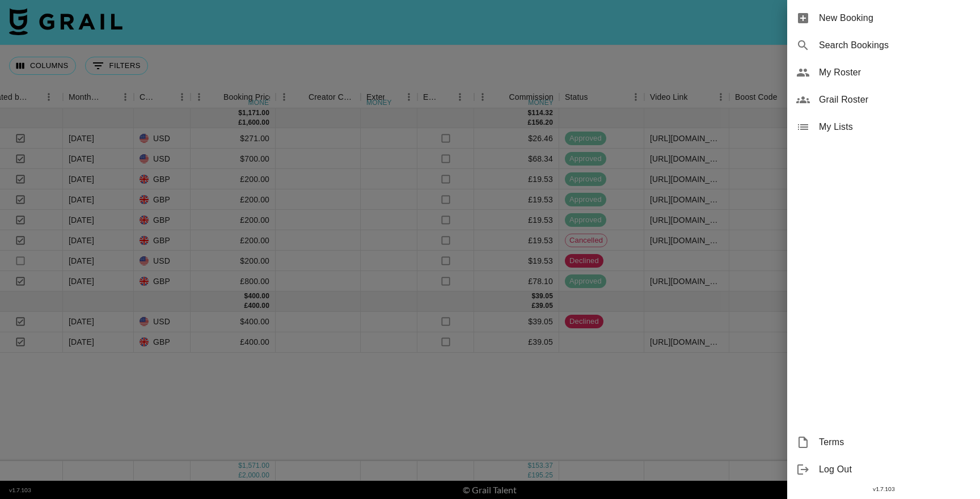  I want to click on span: My Roster, so click(895, 73).